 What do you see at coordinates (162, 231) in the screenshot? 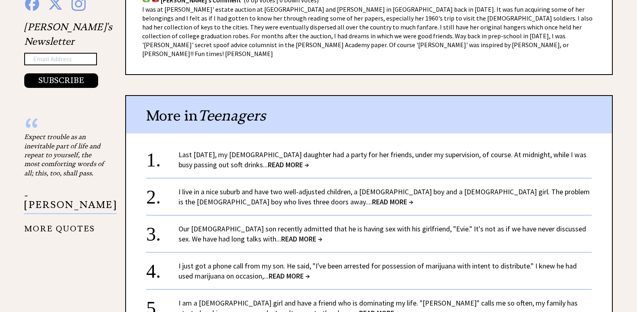
I see `div: 3.` at bounding box center [162, 231].